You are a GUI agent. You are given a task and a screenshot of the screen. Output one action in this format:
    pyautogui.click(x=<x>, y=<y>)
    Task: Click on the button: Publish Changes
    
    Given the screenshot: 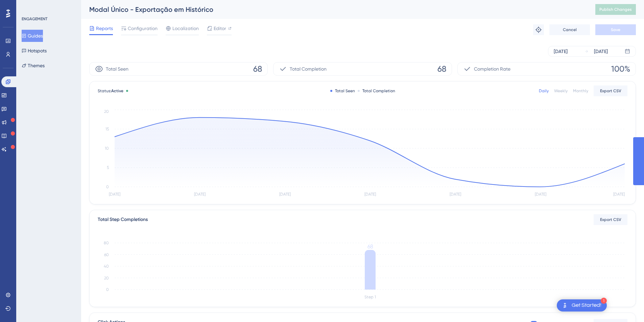 What is the action you would take?
    pyautogui.click(x=616, y=10)
    